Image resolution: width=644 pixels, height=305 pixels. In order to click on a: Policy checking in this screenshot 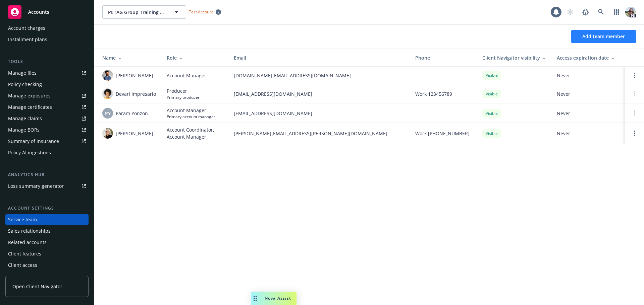, I will do `click(47, 84)`.